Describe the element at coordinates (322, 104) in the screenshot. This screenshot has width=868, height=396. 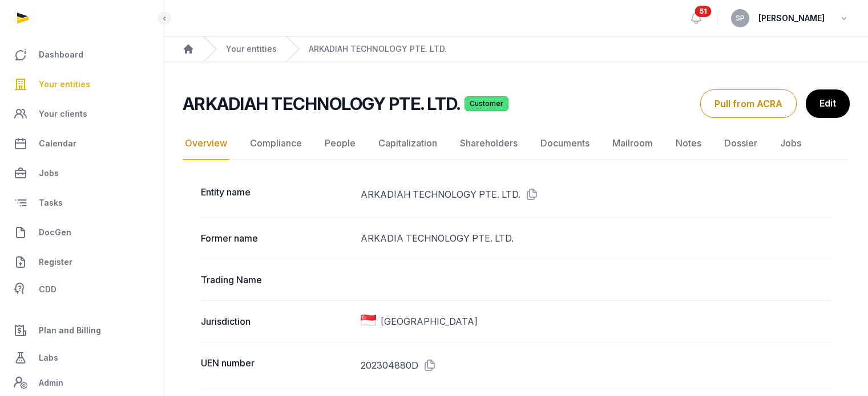
I see `h2: ARKADIAH TECHNOLOGY PTE. LTD.` at that location.